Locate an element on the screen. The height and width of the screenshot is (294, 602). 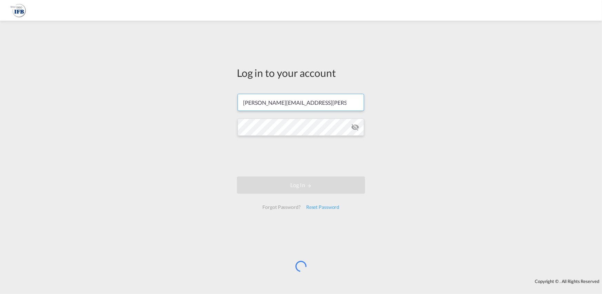
img: b628ab10256c11eeb52753acbc15d091.png is located at coordinates (18, 10).